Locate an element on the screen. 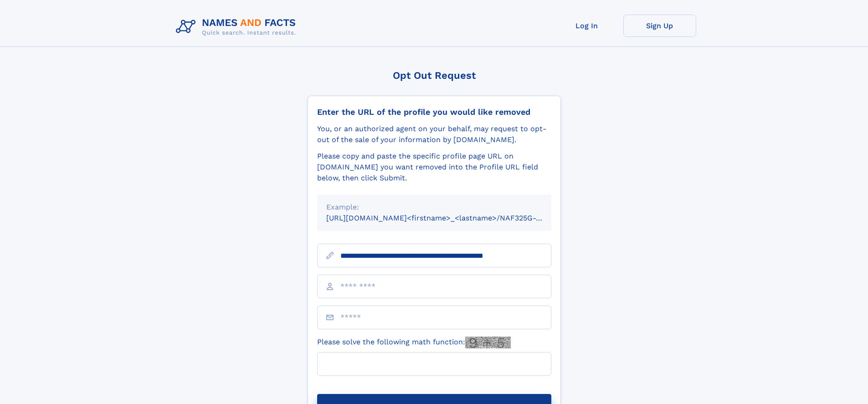  div: Example: is located at coordinates (434, 207).